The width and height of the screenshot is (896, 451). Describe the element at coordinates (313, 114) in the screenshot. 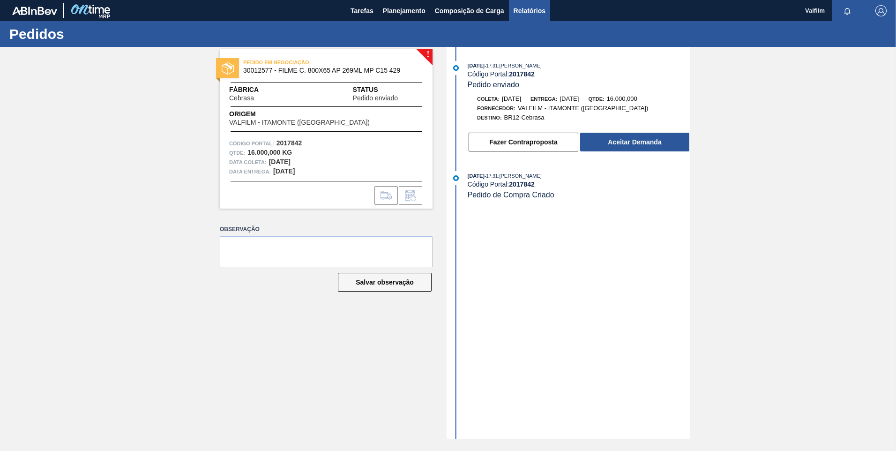

I see `span: Origem` at that location.